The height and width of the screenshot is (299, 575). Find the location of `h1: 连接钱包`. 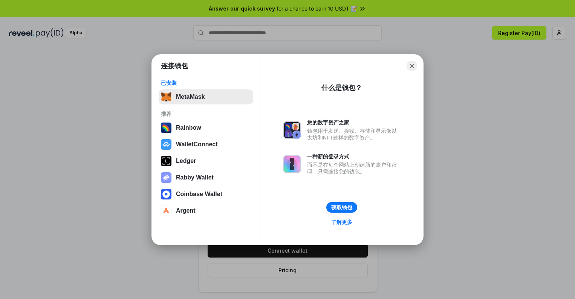

h1: 连接钱包 is located at coordinates (174, 66).